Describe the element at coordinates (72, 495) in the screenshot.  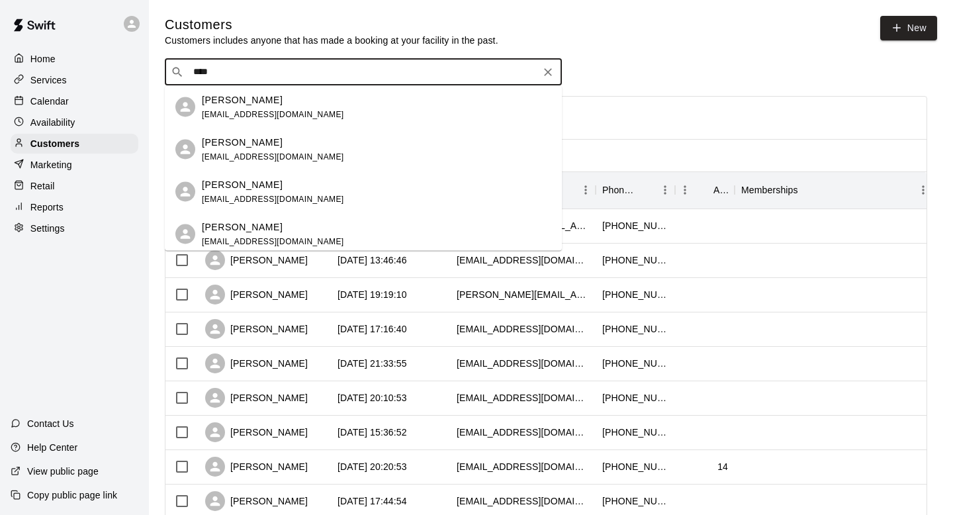
I see `p: Copy public page link` at that location.